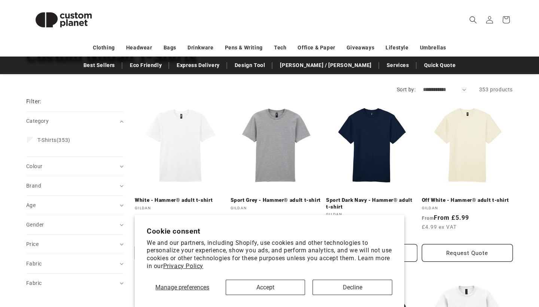 The image size is (539, 307). I want to click on span: Price, so click(32, 244).